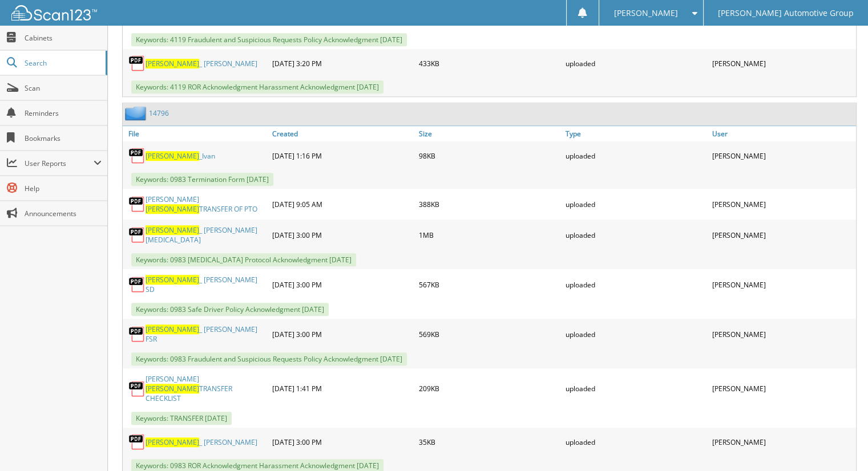 Image resolution: width=868 pixels, height=471 pixels. I want to click on div: 209KB, so click(489, 389).